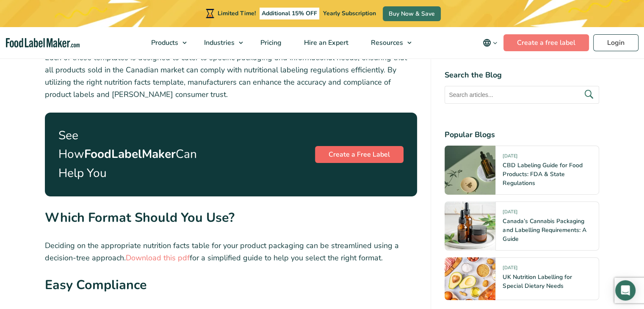 The height and width of the screenshot is (309, 644). What do you see at coordinates (616, 43) in the screenshot?
I see `a: Login` at bounding box center [616, 43].